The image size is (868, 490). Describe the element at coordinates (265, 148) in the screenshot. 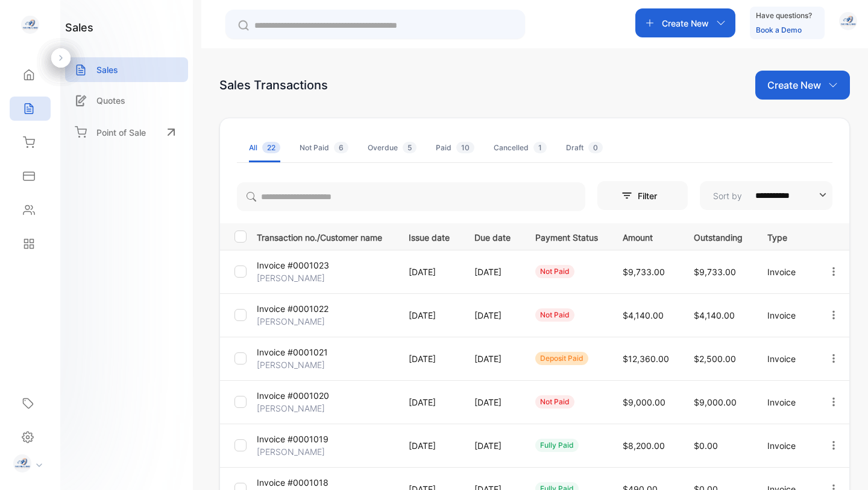

I see `div: All` at that location.